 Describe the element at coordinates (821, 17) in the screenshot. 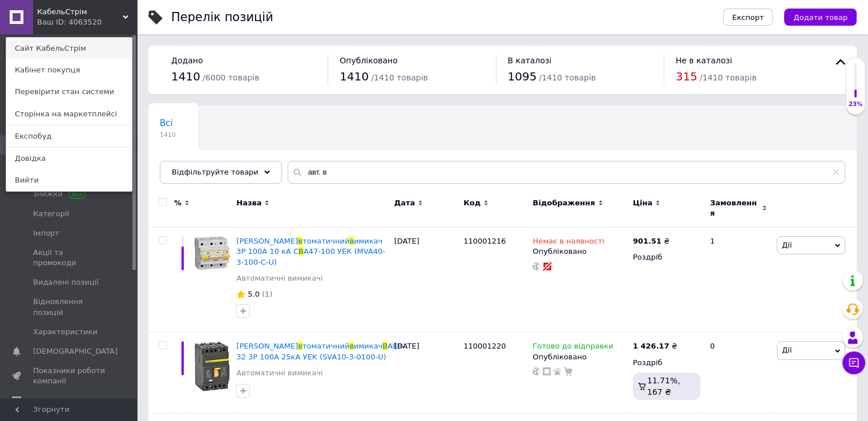

I see `button: Додати товар` at that location.